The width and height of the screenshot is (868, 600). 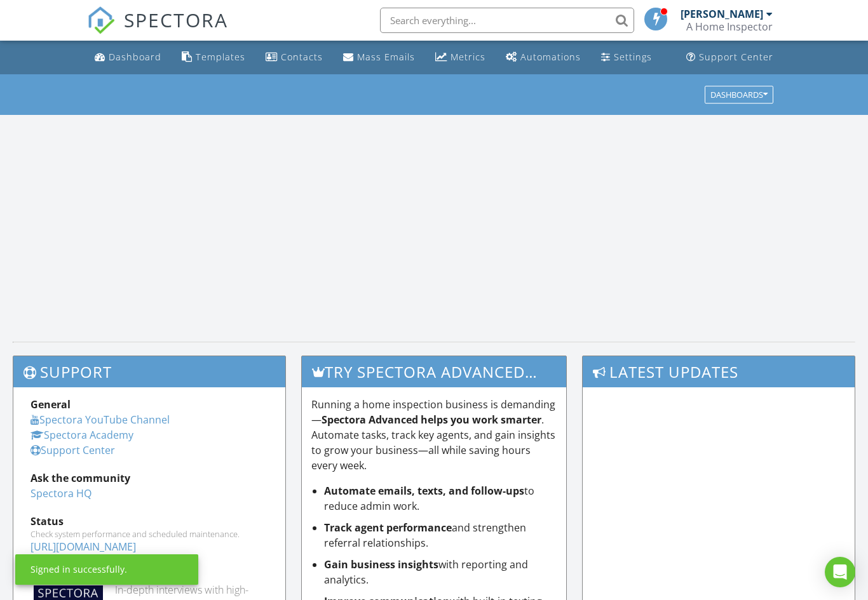 What do you see at coordinates (386, 56) in the screenshot?
I see `div: Mass Emails` at bounding box center [386, 56].